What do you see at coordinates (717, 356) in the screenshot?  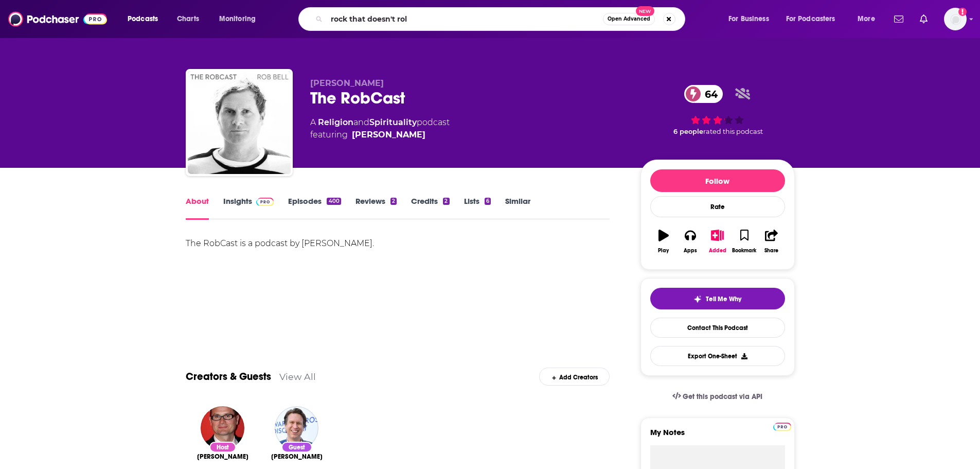 I see `button: Export One-Sheet` at bounding box center [717, 356].